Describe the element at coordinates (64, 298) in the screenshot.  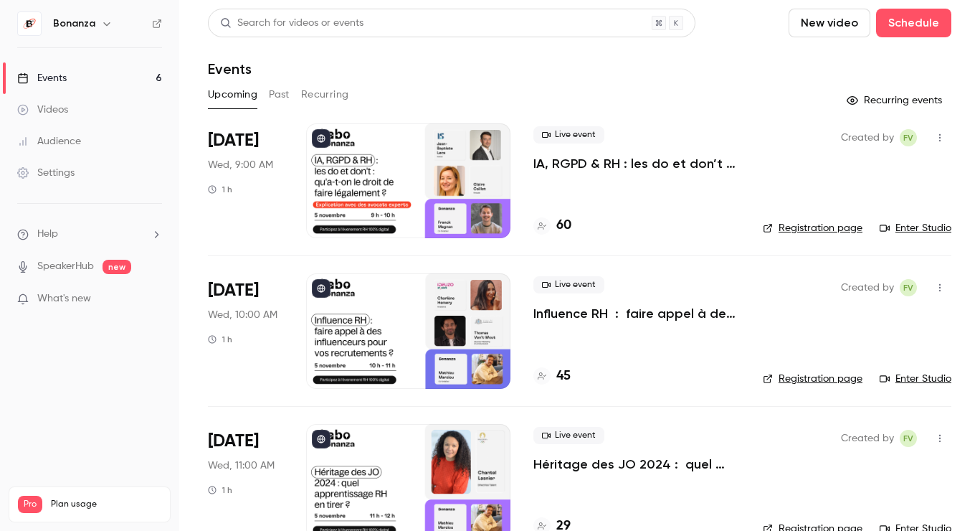
I see `span: What's new` at that location.